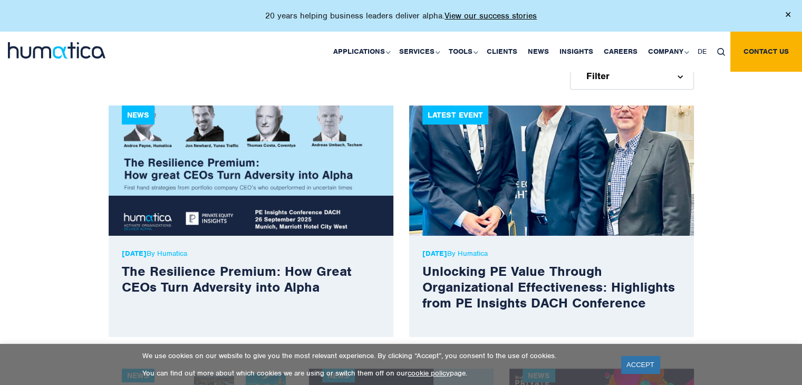 The height and width of the screenshot is (385, 802). I want to click on img: d_arroww, so click(680, 77).